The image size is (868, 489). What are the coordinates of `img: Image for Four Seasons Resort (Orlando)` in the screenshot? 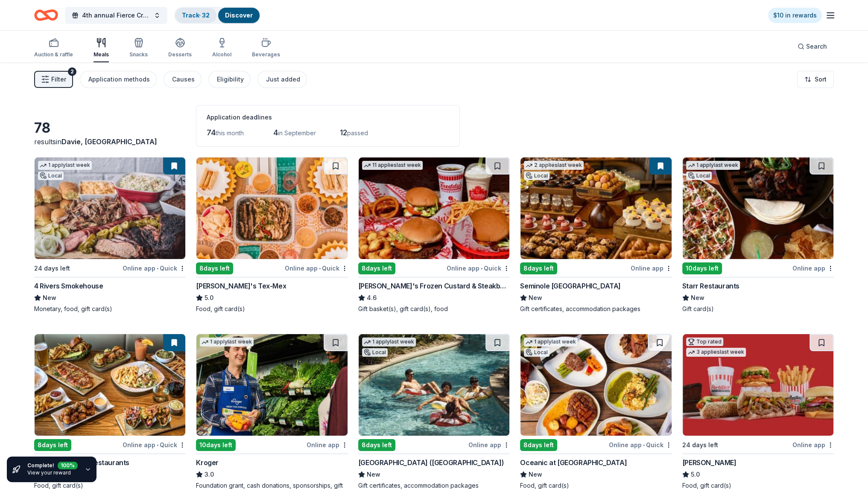 It's located at (434, 385).